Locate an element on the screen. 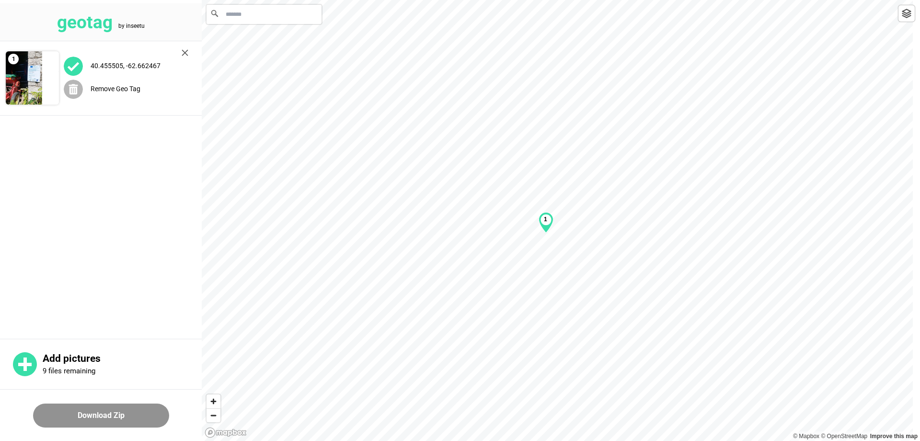 This screenshot has height=441, width=920. span: Zoom out is located at coordinates (213, 415).